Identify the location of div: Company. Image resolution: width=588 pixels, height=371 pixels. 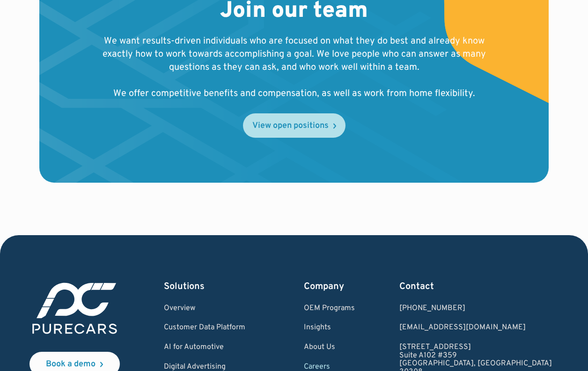
(329, 287).